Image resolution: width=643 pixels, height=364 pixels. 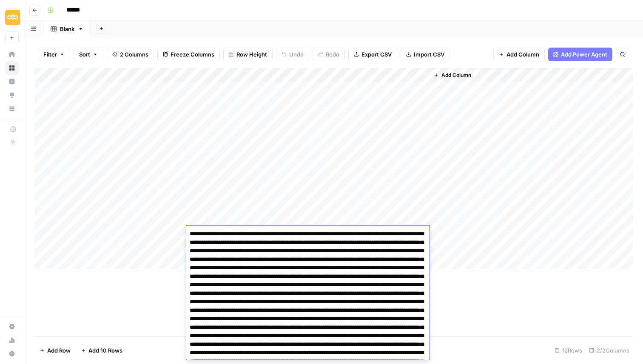 What do you see at coordinates (67, 29) in the screenshot?
I see `a: Blank` at bounding box center [67, 29].